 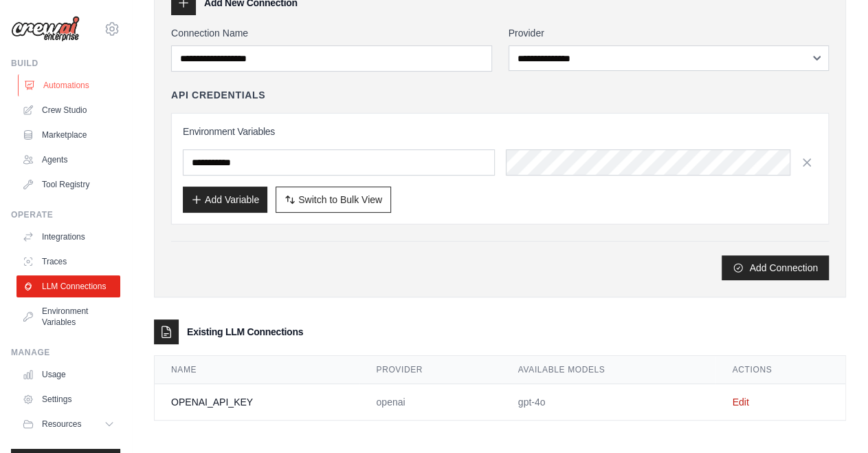 I want to click on th: Provider, so click(x=430, y=369).